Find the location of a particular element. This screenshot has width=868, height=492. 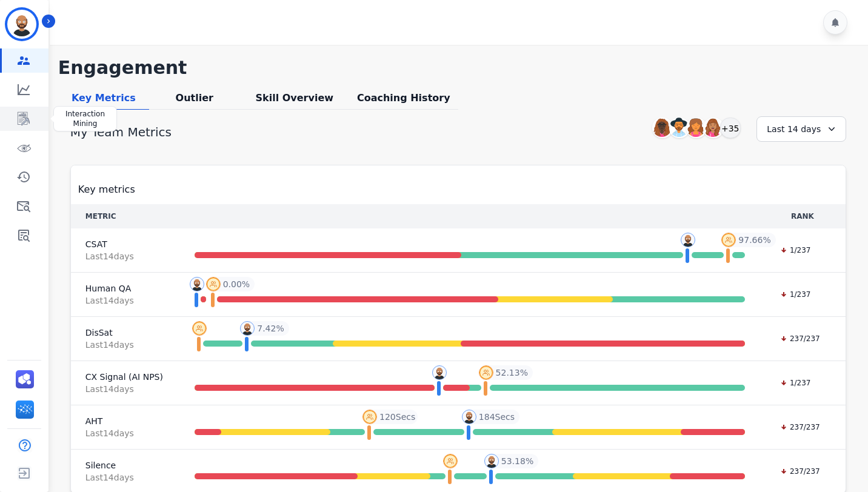

div: Skill Overview is located at coordinates (295, 100).